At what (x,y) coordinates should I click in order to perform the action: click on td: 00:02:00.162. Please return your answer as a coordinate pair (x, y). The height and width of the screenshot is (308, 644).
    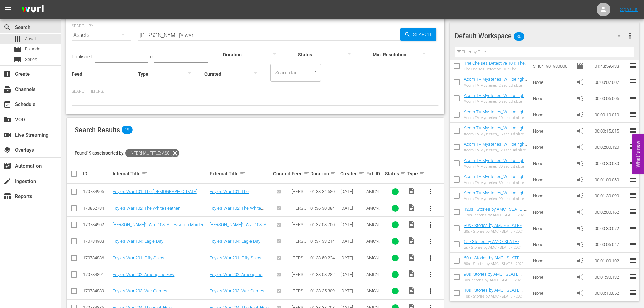
    Looking at the image, I should click on (611, 212).